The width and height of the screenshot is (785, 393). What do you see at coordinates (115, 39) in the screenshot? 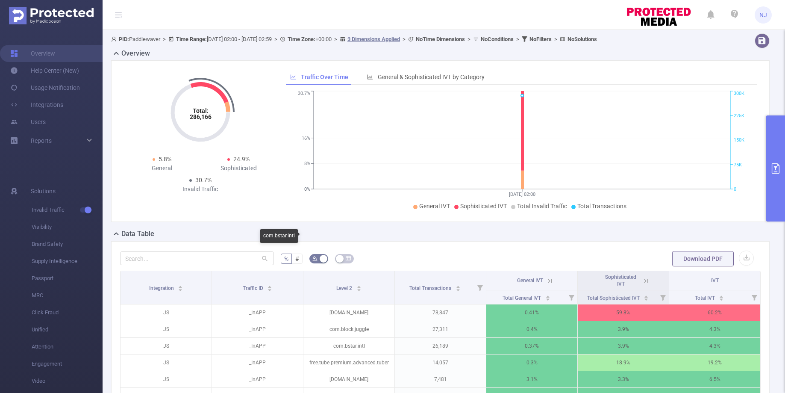
I see `i: icon: user` at bounding box center [115, 39].